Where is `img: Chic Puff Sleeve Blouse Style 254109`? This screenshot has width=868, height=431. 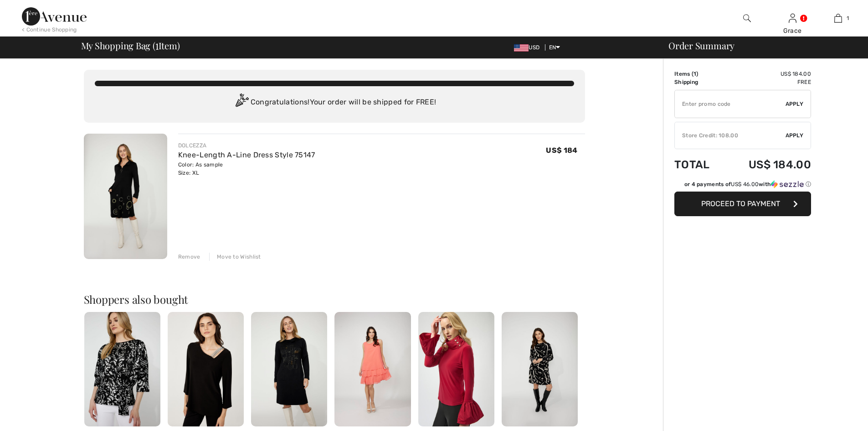
img: Chic Puff Sleeve Blouse Style 254109 is located at coordinates (456, 369).